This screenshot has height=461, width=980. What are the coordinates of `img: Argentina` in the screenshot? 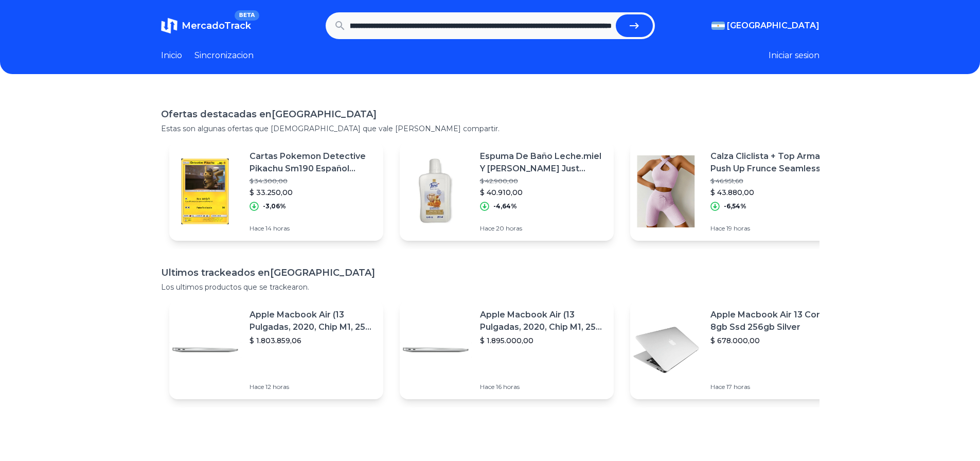 It's located at (718, 26).